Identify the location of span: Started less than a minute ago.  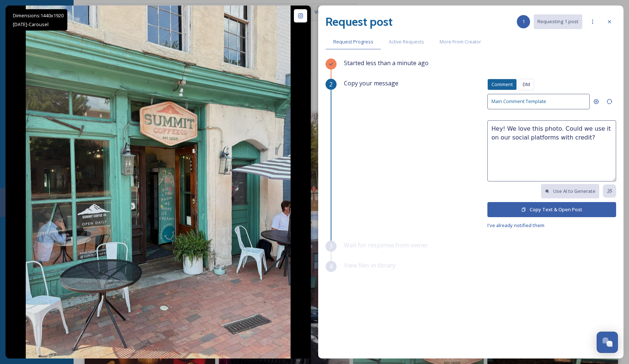
(387, 63).